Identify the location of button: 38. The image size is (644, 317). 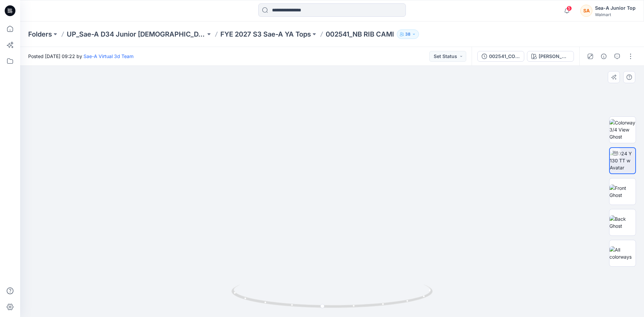
(408, 34).